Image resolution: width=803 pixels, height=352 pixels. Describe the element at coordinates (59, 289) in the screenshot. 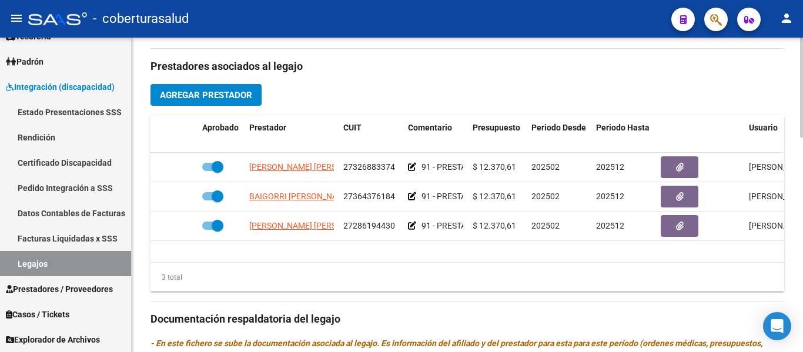

I see `span: Prestadores / Proveedores` at that location.